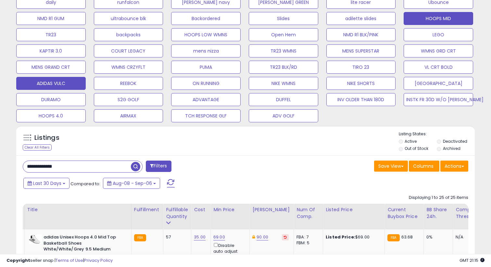 The width and height of the screenshot is (491, 267). Describe the element at coordinates (230, 210) in the screenshot. I see `div: Min Price` at that location.